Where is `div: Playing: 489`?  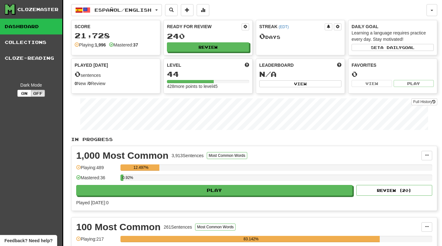
div: Playing: 489 is located at coordinates (97, 169).